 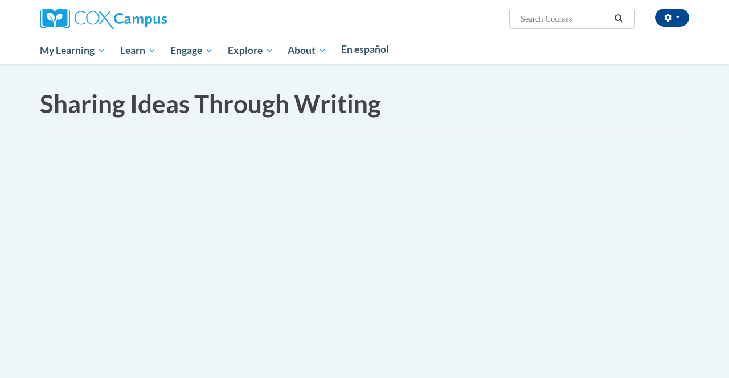 What do you see at coordinates (210, 104) in the screenshot?
I see `span: Sharing Ideas Through Writing` at bounding box center [210, 104].